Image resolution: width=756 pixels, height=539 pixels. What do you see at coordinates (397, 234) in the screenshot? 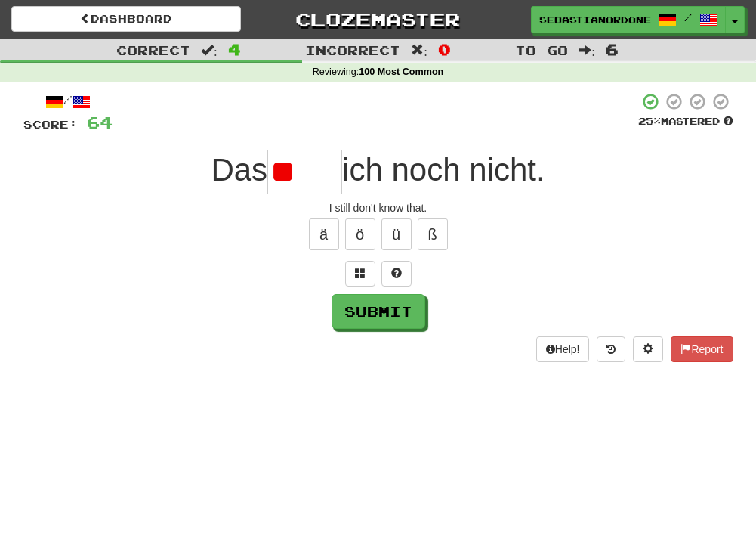
I see `button: ü` at bounding box center [397, 234].